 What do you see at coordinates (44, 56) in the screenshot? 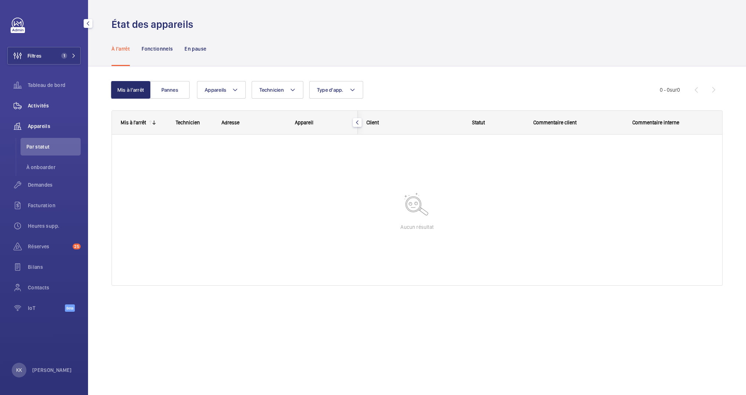
I see `button: Filtres1` at bounding box center [44, 56].